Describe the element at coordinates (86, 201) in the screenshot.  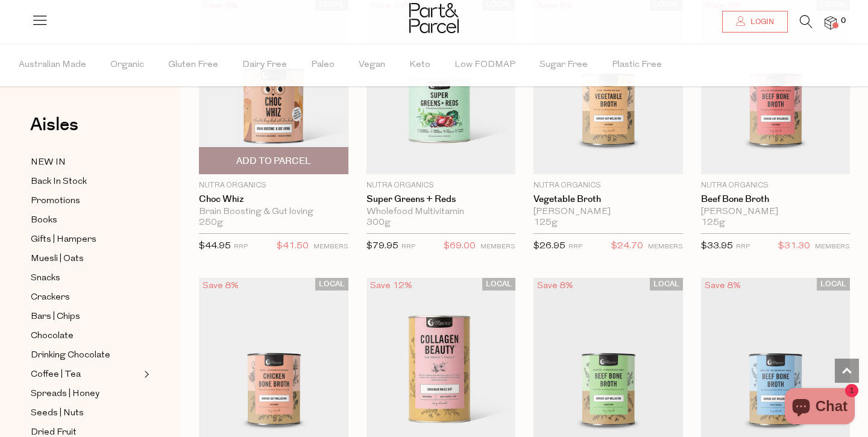
I see `a: Promotions` at that location.